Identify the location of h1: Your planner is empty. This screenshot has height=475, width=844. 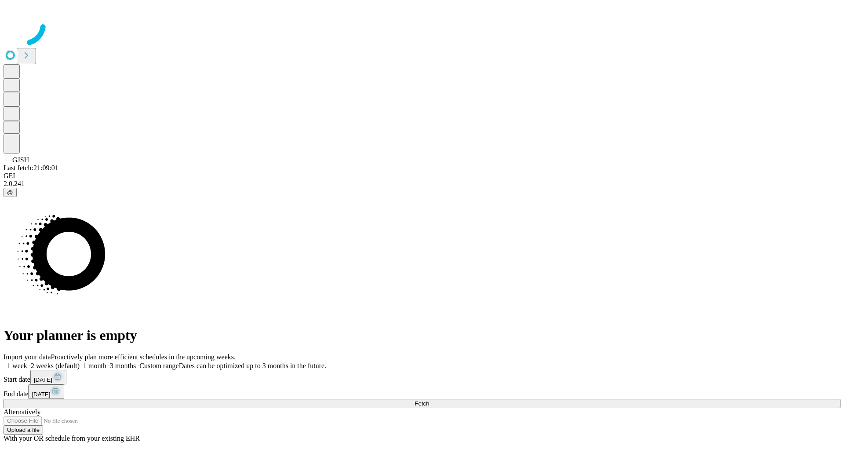
(422, 335).